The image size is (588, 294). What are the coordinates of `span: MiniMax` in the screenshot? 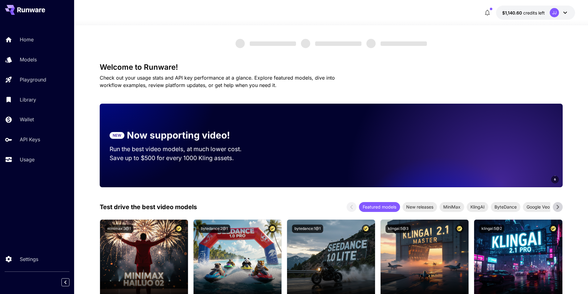 It's located at (452, 207).